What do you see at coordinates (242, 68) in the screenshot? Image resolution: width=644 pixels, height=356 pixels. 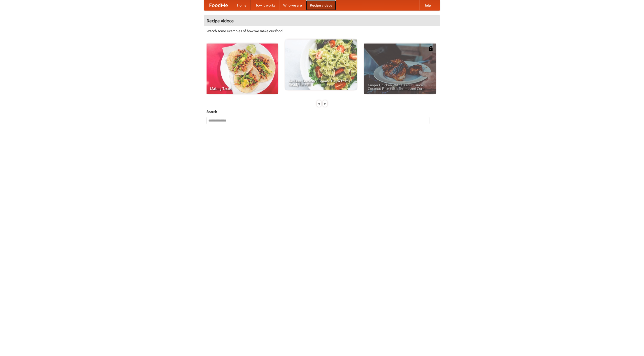 I see `a: Making Tacos` at bounding box center [242, 68].